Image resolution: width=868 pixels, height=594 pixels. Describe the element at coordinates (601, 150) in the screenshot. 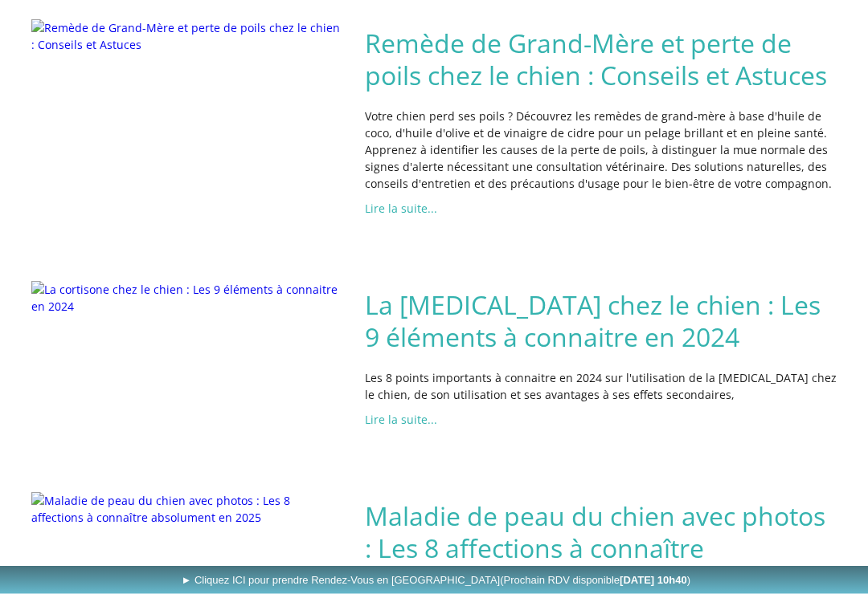

I see `div: Votre chien perd ses poils ? Découvrez les remèdes de grand-mère à base d'huile de coco, d'huile ...` at that location.